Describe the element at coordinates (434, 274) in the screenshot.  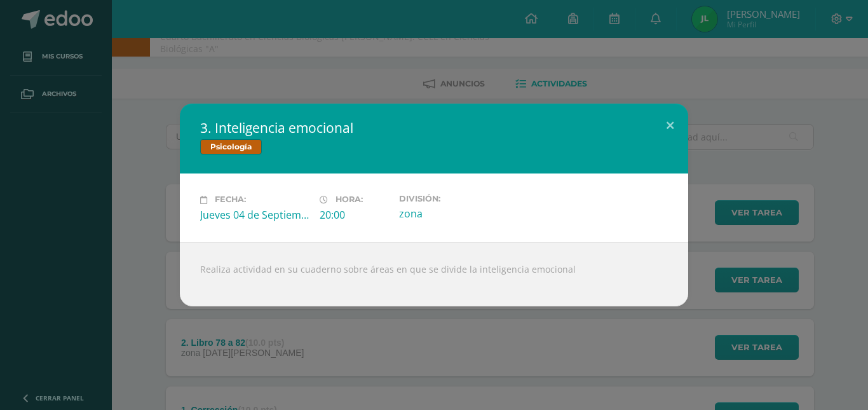
I see `div: Realiza actividad en su cuaderno sobre áreas en que se divide la inteligencia emocional` at that location.